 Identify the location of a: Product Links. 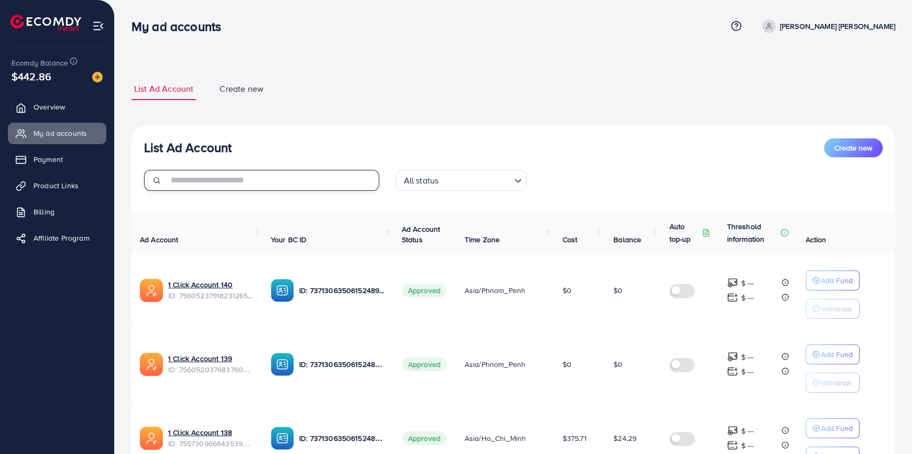
(57, 185).